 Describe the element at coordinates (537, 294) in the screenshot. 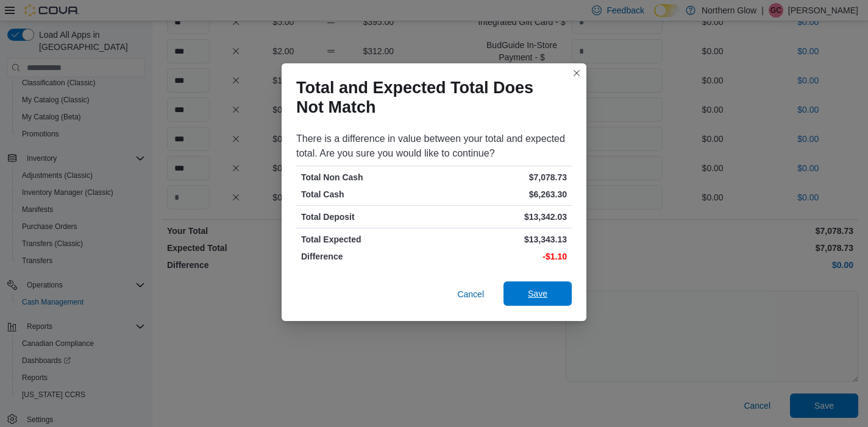

I see `span: Save` at that location.